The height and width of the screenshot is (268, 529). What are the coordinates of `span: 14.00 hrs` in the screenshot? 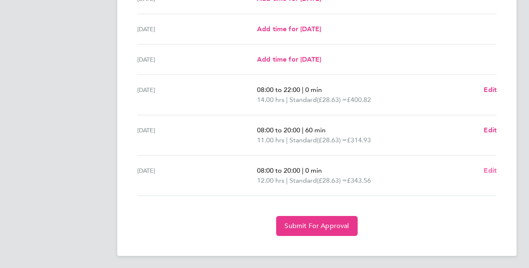 It's located at (271, 99).